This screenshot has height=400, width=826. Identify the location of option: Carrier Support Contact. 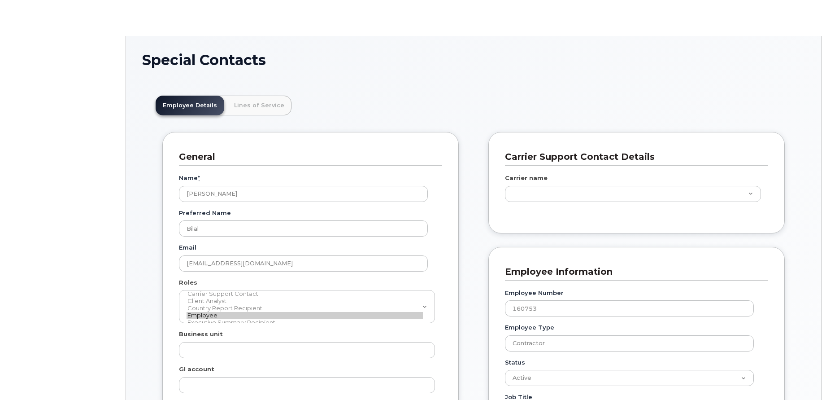
(305, 294).